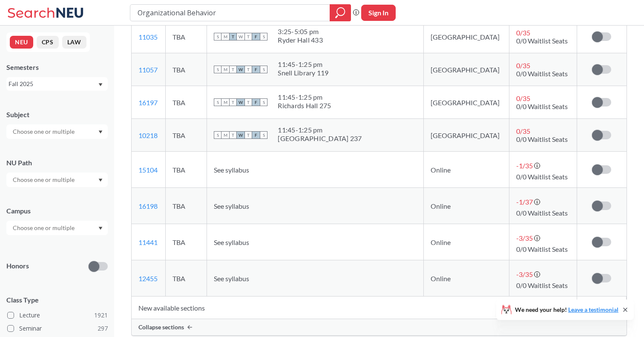  Describe the element at coordinates (300, 40) in the screenshot. I see `div: Ryder Hall 433` at that location.